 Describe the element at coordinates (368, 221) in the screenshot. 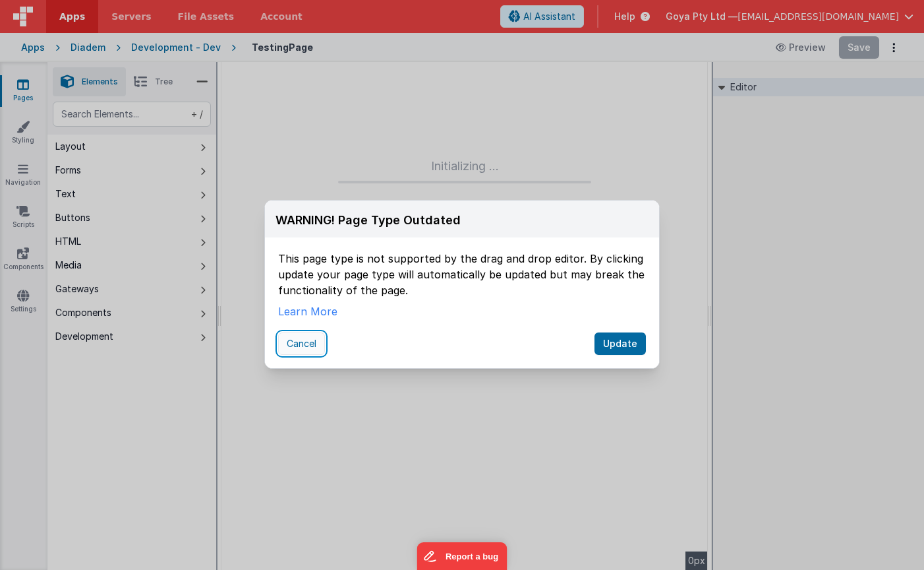

I see `div: WARNING! Page Type Outdated` at that location.